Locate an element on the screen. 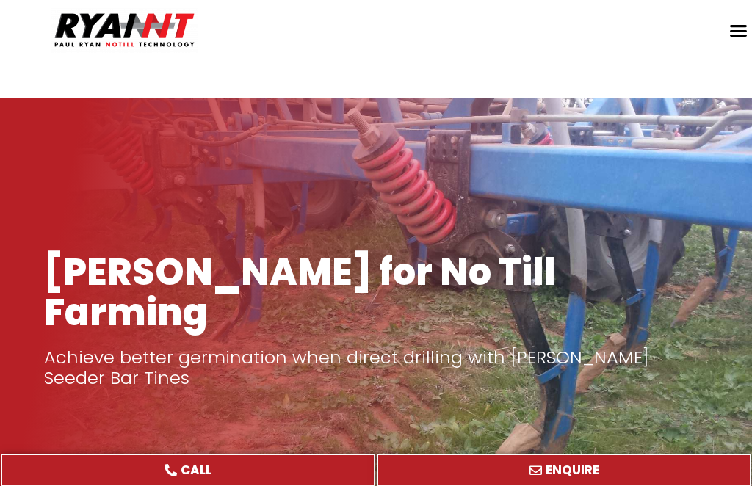  div: Menu Toggle is located at coordinates (739, 30).